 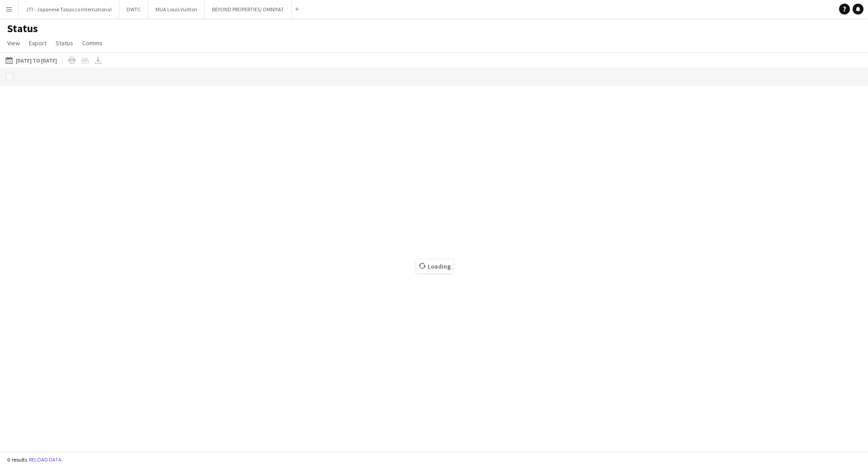 What do you see at coordinates (37, 43) in the screenshot?
I see `span: Export` at bounding box center [37, 43].